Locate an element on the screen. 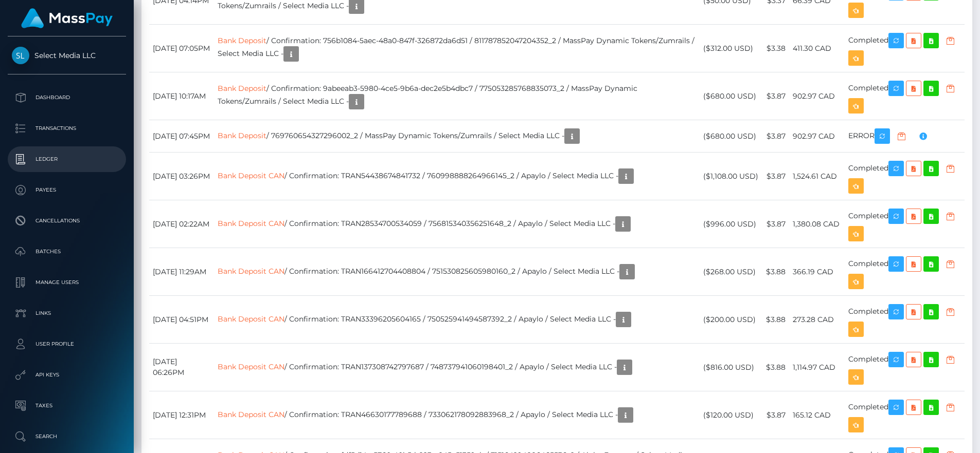  td: ERROR is located at coordinates (905, 136).